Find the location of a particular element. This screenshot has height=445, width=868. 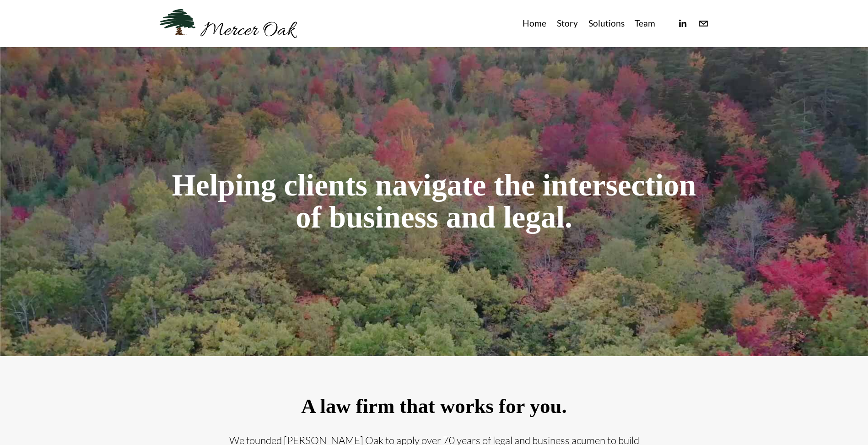

a: Home is located at coordinates (535, 23).